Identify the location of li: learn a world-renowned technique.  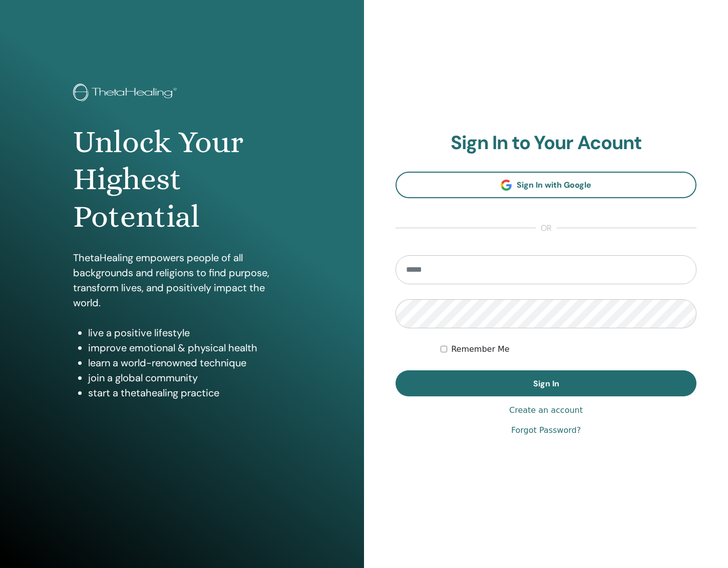
(189, 363).